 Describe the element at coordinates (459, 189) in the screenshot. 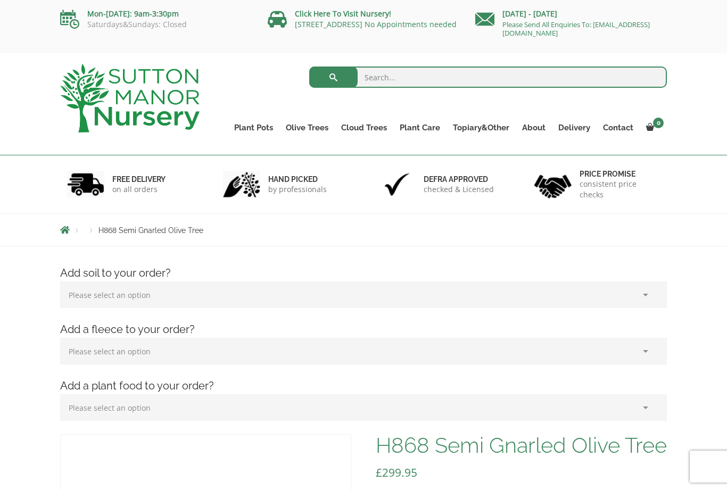

I see `p: checked & Licensed` at that location.